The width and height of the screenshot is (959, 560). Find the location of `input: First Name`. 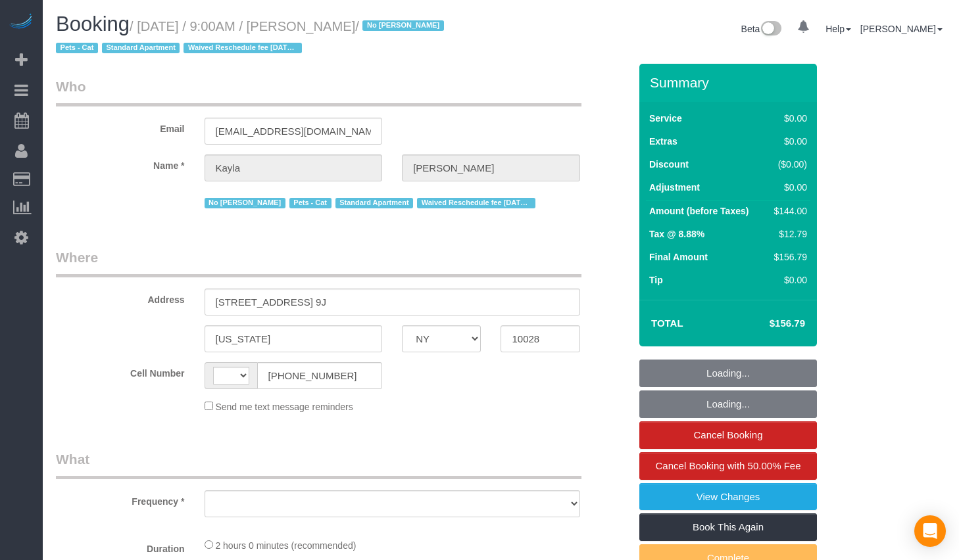

input: First Name is located at coordinates (293, 168).